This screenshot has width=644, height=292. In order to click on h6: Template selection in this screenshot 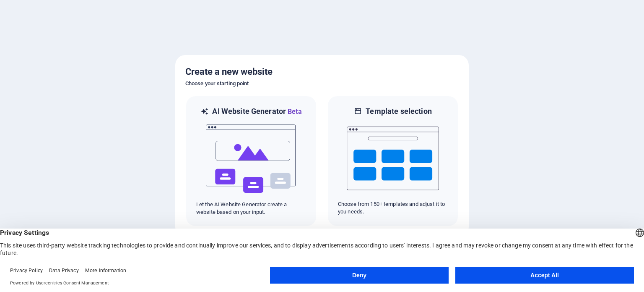, I will do `click(399, 111)`.